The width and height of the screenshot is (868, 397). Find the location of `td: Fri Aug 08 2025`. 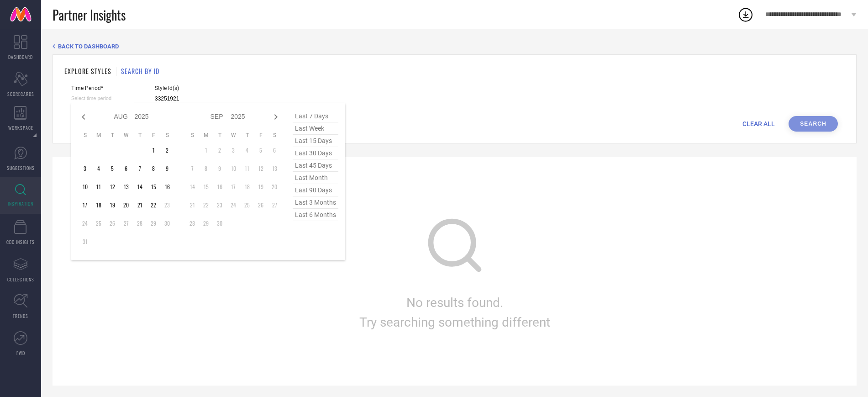

td: Fri Aug 08 2025 is located at coordinates (153, 169).